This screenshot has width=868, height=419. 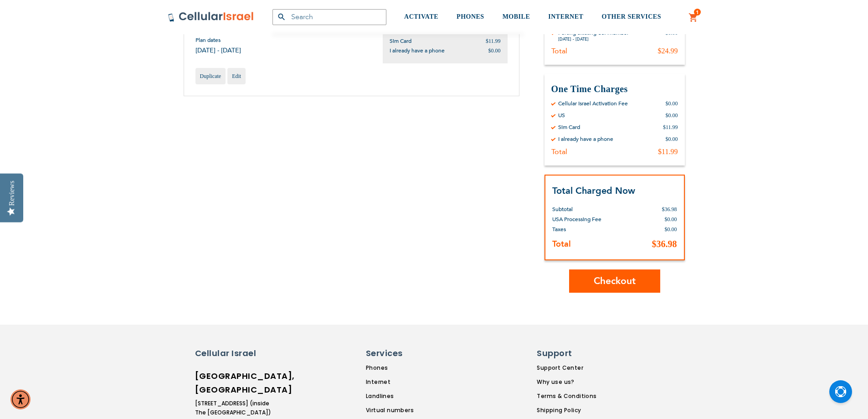 What do you see at coordinates (593, 104) in the screenshot?
I see `div: Cellular Israel Activation Fee` at bounding box center [593, 104].